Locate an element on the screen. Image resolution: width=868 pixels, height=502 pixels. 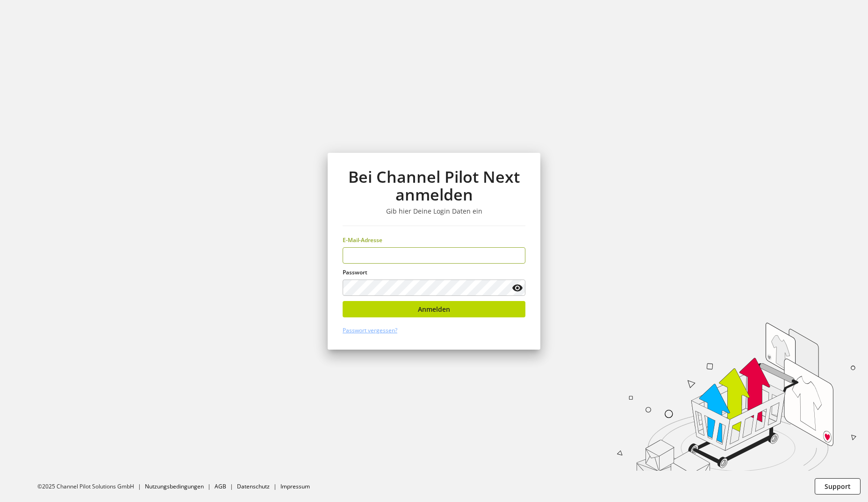
span: E-Mail-Adresse is located at coordinates (363, 240).